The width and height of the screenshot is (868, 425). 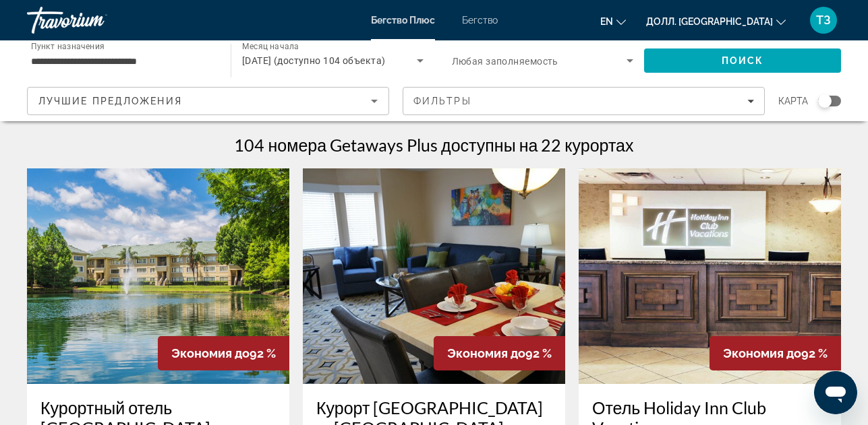 I want to click on a: Травориум, so click(x=94, y=20).